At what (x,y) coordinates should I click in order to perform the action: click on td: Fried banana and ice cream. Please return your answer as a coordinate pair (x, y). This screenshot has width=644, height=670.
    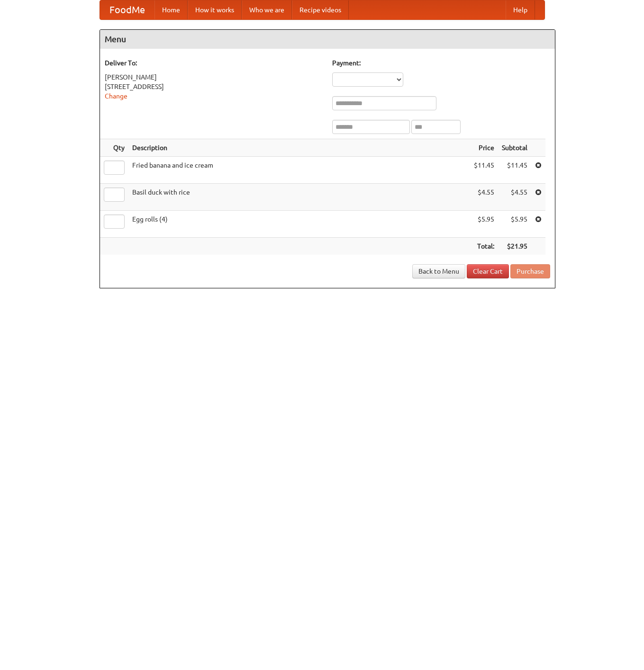
    Looking at the image, I should click on (299, 170).